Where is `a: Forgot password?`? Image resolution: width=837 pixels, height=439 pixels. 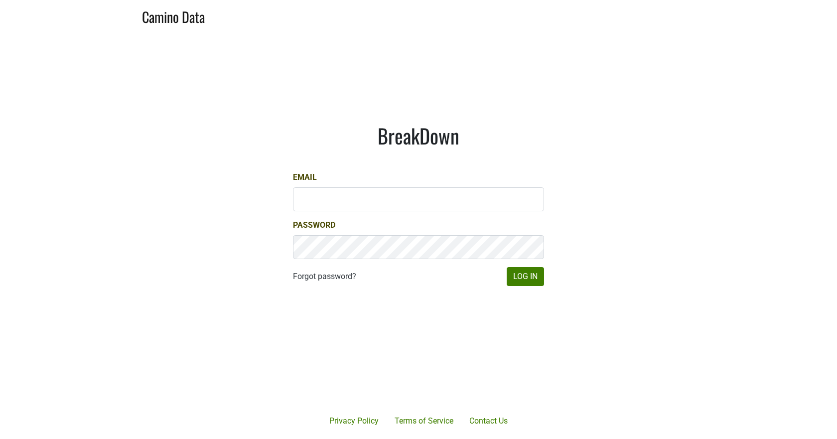
a: Forgot password? is located at coordinates (324, 277).